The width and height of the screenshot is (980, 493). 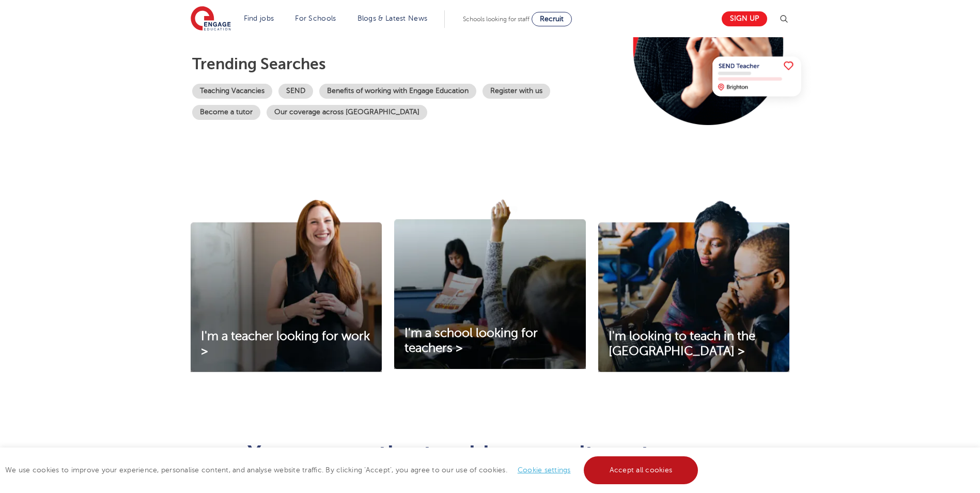 What do you see at coordinates (286, 344) in the screenshot?
I see `a: I'm a teacher looking for work >` at bounding box center [286, 344].